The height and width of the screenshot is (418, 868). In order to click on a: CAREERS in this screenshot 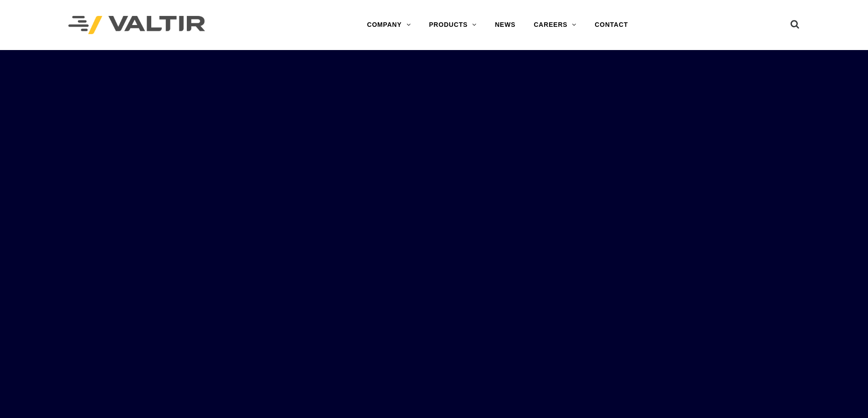, I will do `click(554, 25)`.